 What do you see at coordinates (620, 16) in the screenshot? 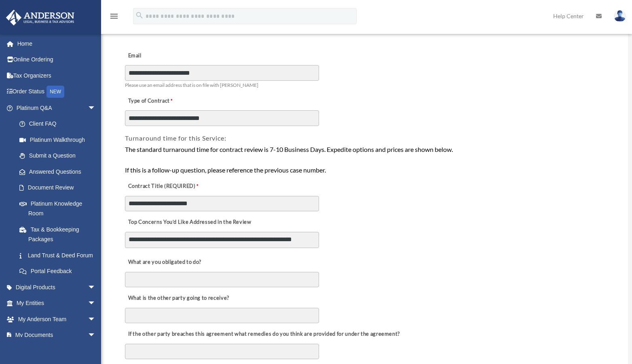
I see `img: User Pic` at bounding box center [620, 16].